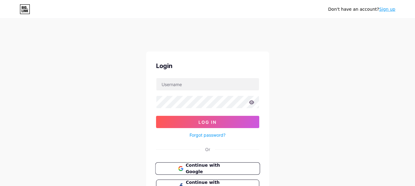 This screenshot has height=186, width=415. I want to click on a: Continue with Google, so click(208, 169).